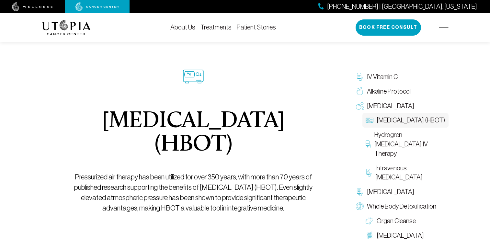 The image size is (490, 239). I want to click on a: Alkaline Protocol, so click(401, 91).